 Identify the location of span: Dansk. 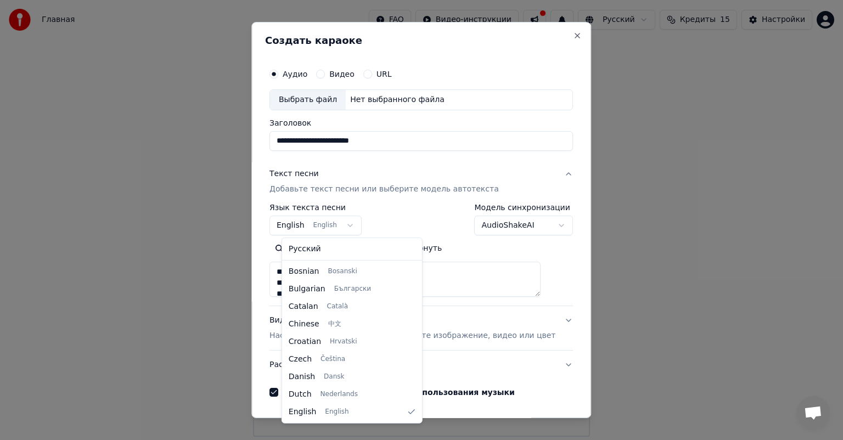
(334, 377).